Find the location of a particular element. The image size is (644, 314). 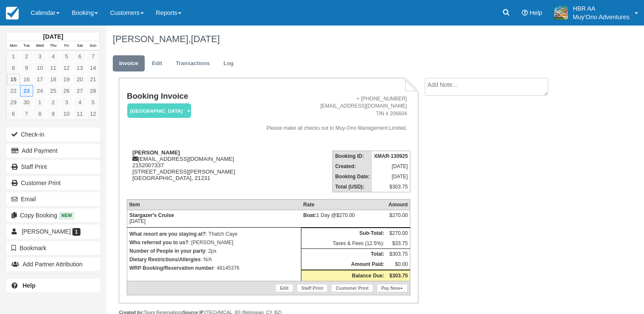

th: Sat is located at coordinates (79, 46).